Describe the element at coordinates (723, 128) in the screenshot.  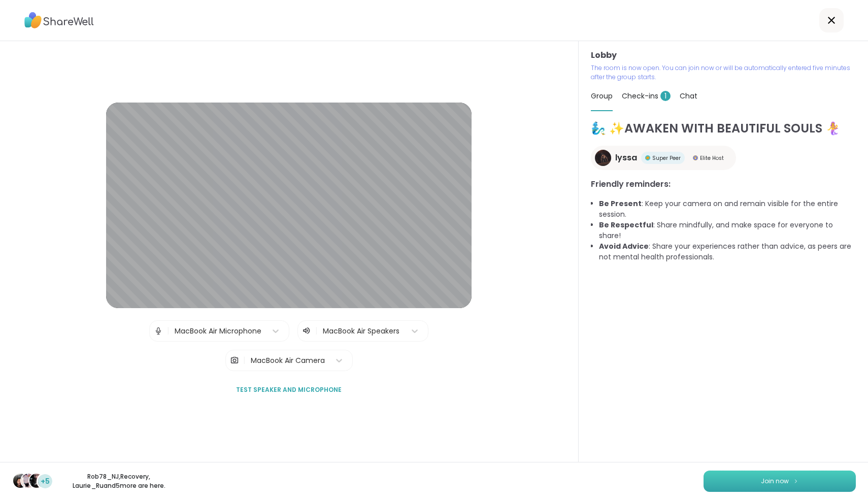
I see `h1: 🧞‍♂️ ✨AWAKEN WITH BEAUTIFUL SOULS 🧜‍♀️` at that location.